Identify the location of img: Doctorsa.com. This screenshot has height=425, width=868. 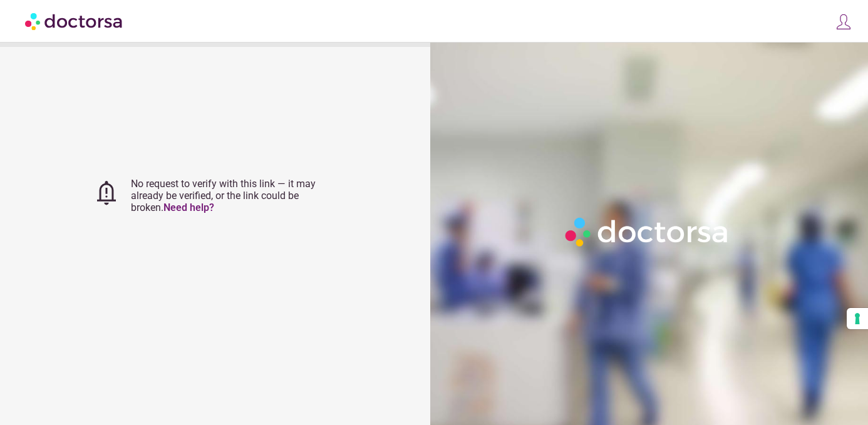
(75, 21).